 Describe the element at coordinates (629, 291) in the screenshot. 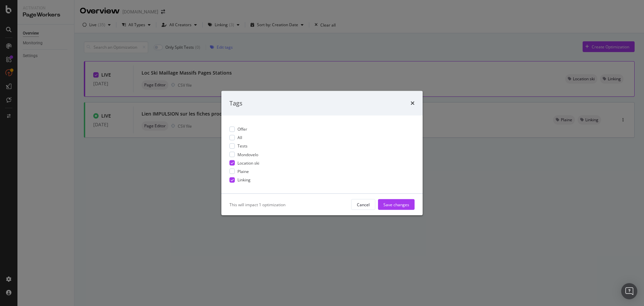

I see `div: Open Intercom Messenger` at that location.